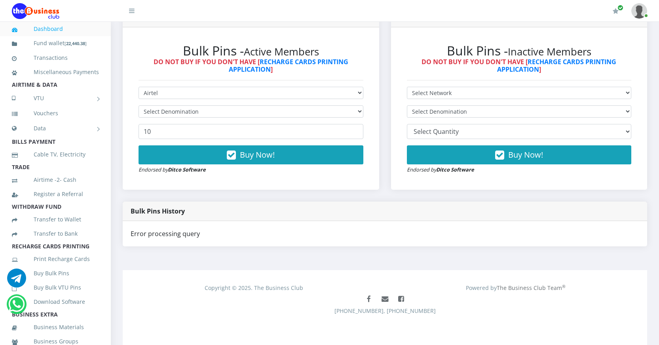 This screenshot has height=345, width=659. What do you see at coordinates (281, 51) in the screenshot?
I see `small: Active Members` at bounding box center [281, 51].